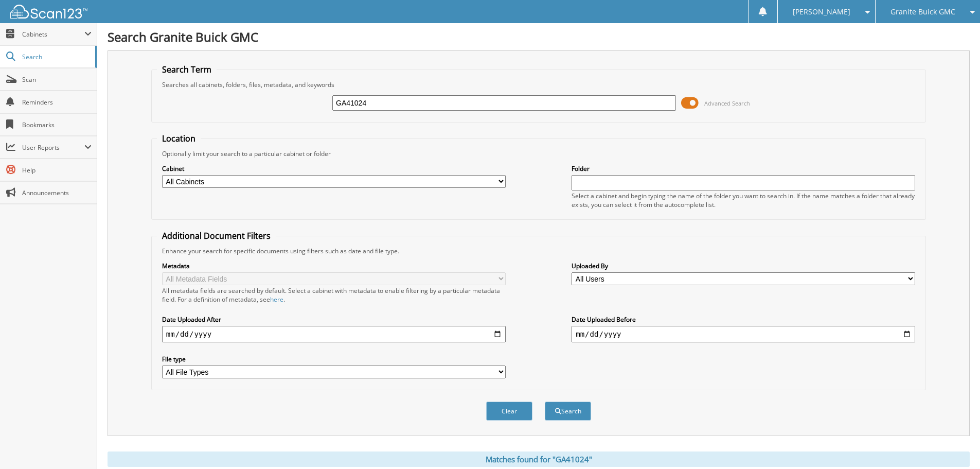 The height and width of the screenshot is (469, 980). I want to click on label: Folder, so click(743, 168).